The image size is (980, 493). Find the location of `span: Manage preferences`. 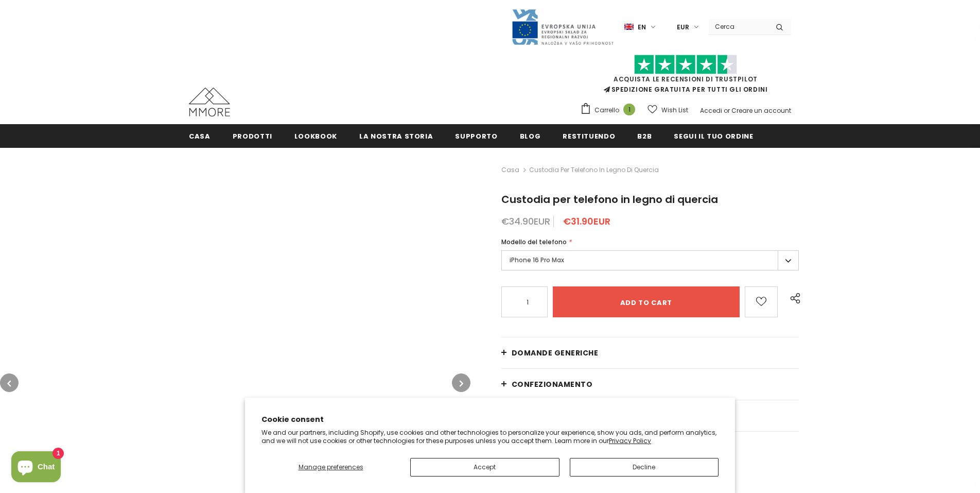

span: Manage preferences is located at coordinates (331, 467).